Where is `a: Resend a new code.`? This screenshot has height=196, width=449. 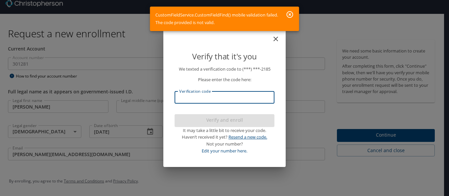 a: Resend a new code. is located at coordinates (248, 137).